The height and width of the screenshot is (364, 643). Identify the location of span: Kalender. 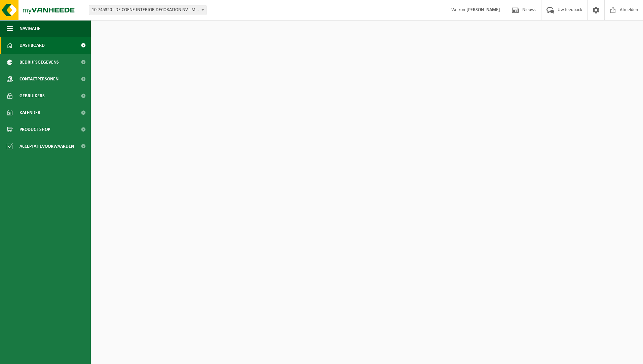
(30, 113).